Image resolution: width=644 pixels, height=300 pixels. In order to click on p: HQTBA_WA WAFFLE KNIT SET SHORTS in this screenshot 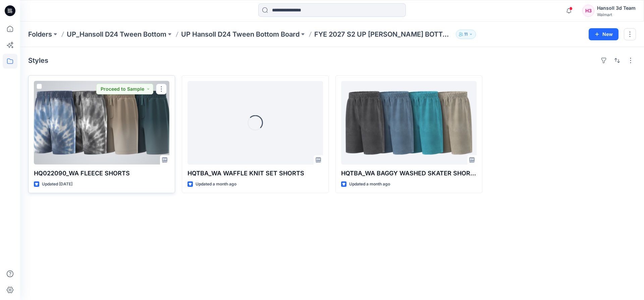, I will do `click(255, 173)`.